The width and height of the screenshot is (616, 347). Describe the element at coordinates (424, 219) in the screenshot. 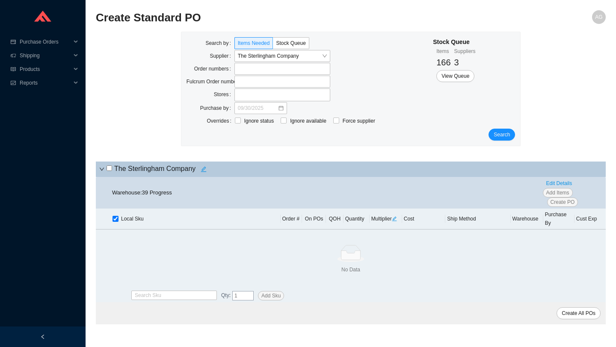

I see `th: Cost` at that location.